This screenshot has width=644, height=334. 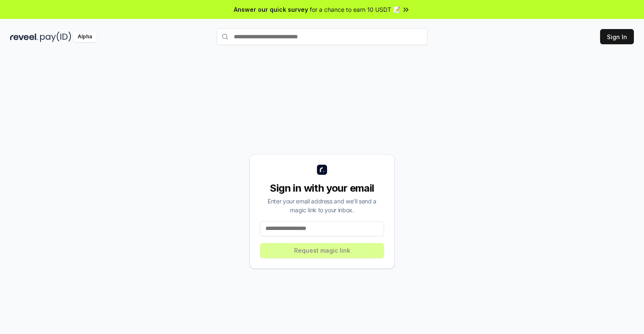 I want to click on img: logo_small, so click(x=322, y=170).